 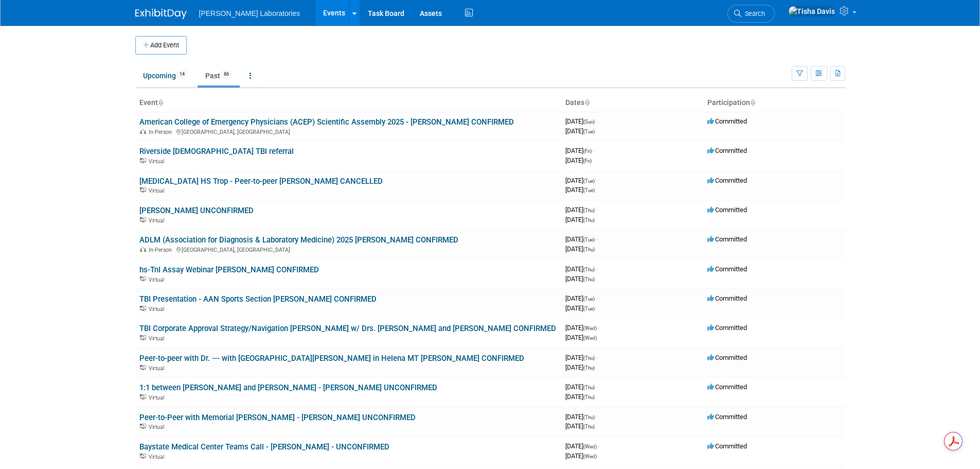 What do you see at coordinates (751, 14) in the screenshot?
I see `a: Search` at bounding box center [751, 14].